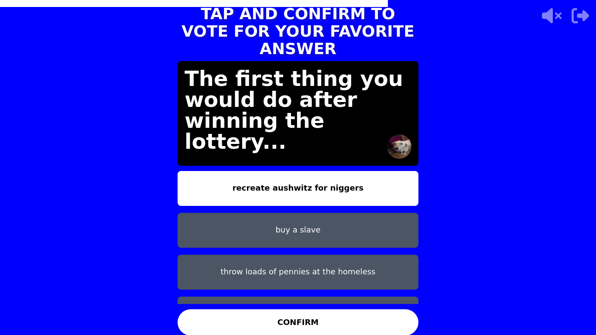 Image resolution: width=596 pixels, height=335 pixels. Describe the element at coordinates (298, 110) in the screenshot. I see `p: The first thing you would do after winning the lottery...` at that location.